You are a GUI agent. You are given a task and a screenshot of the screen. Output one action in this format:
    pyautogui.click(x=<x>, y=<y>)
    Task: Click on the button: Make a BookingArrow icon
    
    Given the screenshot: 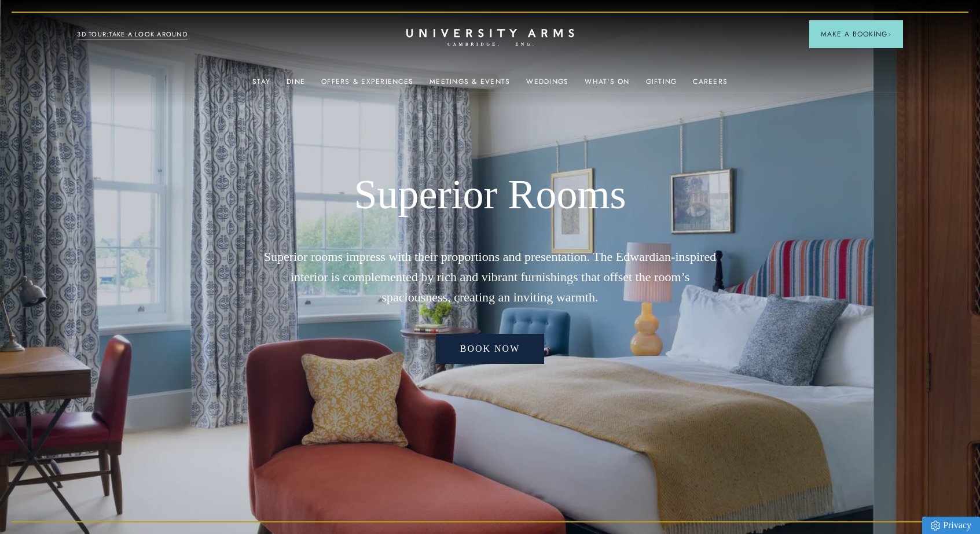 What is the action you would take?
    pyautogui.click(x=856, y=34)
    